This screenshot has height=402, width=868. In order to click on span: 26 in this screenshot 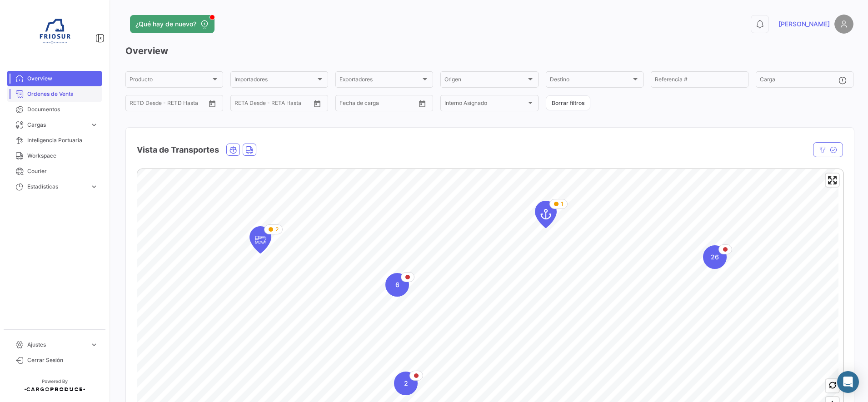, I will do `click(715, 257)`.